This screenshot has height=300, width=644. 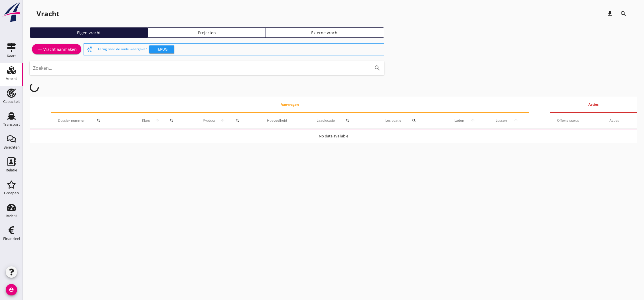 I want to click on i: add, so click(x=40, y=49).